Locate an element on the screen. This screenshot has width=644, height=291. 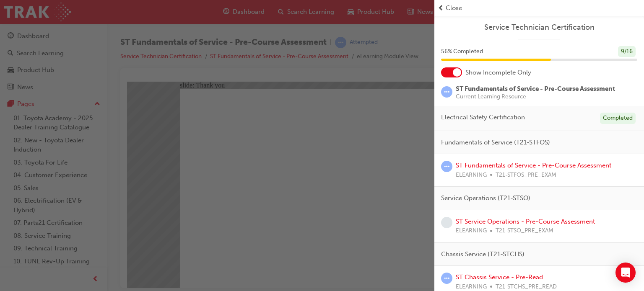
span: Fundamentals of Service (T21-STFOS) is located at coordinates (495, 142).